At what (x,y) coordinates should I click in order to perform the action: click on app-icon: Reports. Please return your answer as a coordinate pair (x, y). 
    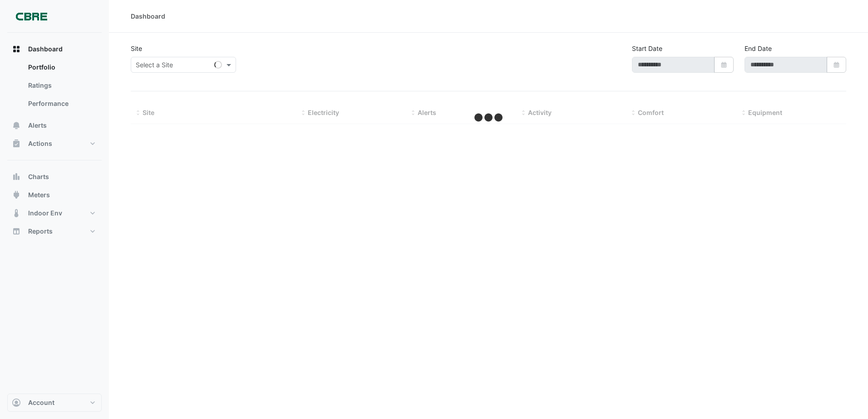
    Looking at the image, I should click on (17, 231).